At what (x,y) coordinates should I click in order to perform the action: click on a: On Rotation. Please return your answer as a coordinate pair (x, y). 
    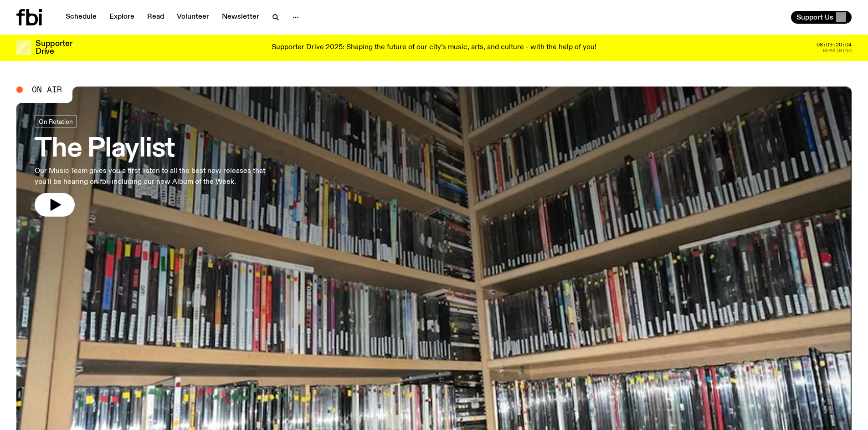
    Looking at the image, I should click on (56, 122).